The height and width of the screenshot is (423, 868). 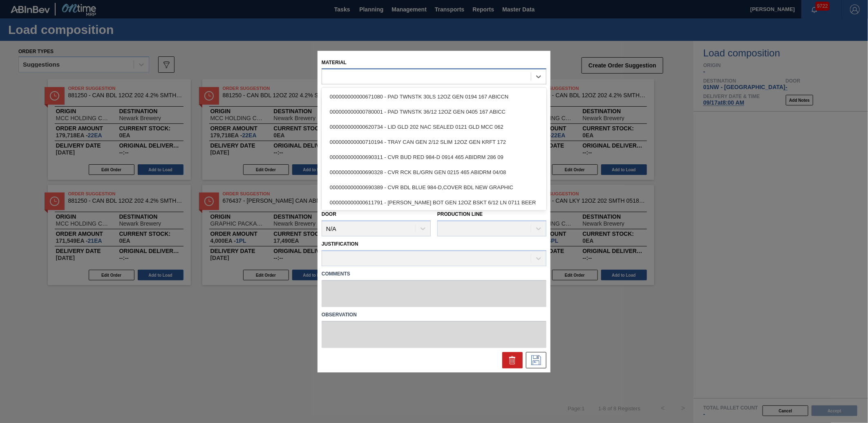 I want to click on div: 000000000000690389 - CVR BDL BLUE 984-D,COVER BDL NEW GRAPHIC, so click(x=434, y=188).